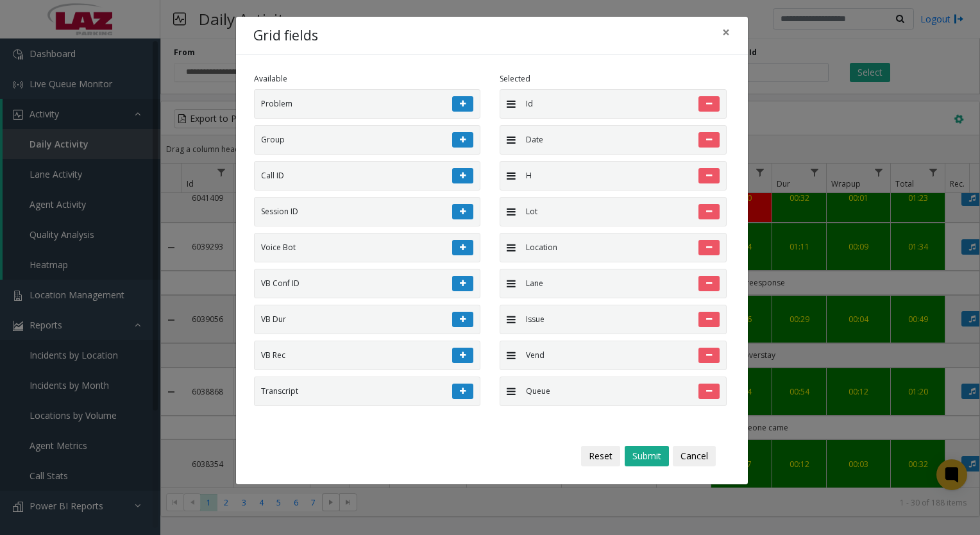  I want to click on li: Voice Bot, so click(367, 247).